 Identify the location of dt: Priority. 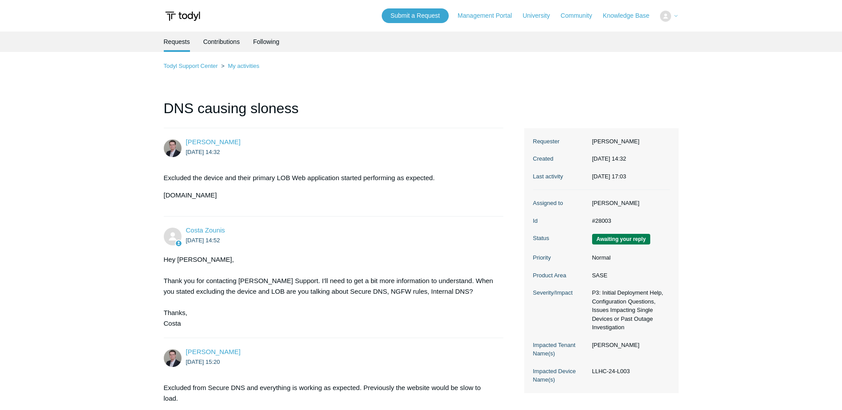
(560, 258).